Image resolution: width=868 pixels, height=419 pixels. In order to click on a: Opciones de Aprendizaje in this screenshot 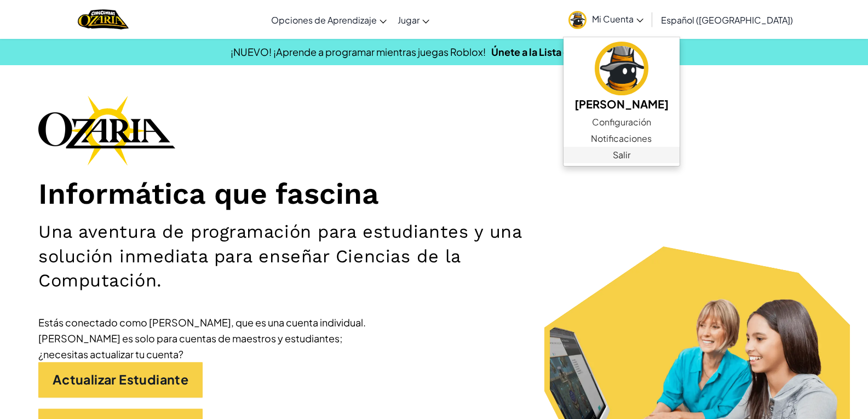, I will do `click(328, 20)`.